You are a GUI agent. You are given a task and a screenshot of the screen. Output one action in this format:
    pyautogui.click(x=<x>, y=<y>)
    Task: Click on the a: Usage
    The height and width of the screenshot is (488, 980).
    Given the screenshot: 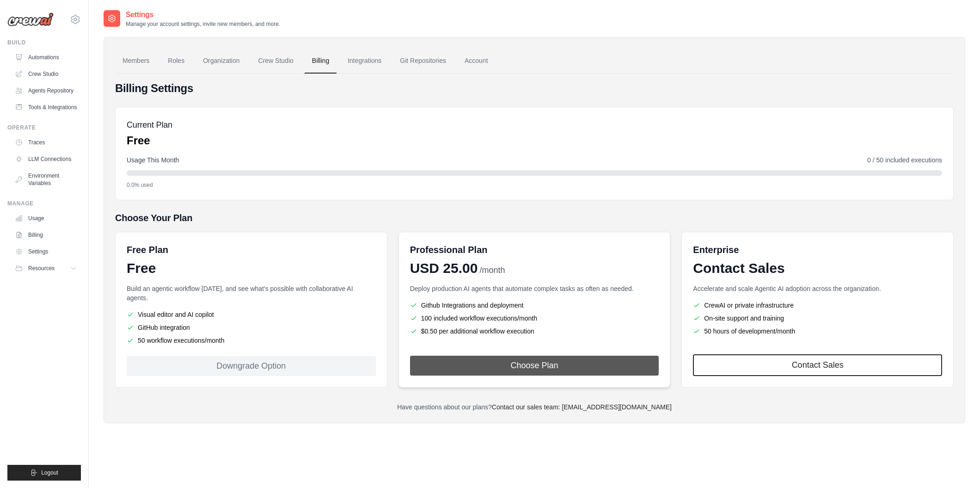 What is the action you would take?
    pyautogui.click(x=46, y=218)
    